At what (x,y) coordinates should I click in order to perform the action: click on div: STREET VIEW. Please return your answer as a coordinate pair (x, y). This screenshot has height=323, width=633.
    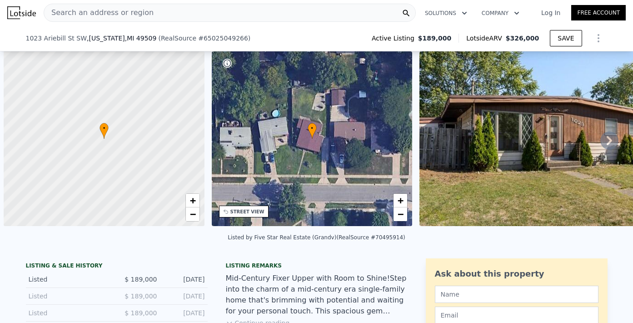
    Looking at the image, I should click on (247, 211).